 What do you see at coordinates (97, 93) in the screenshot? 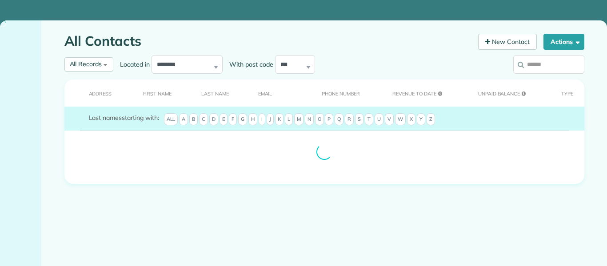
I see `th: Address` at bounding box center [97, 93].